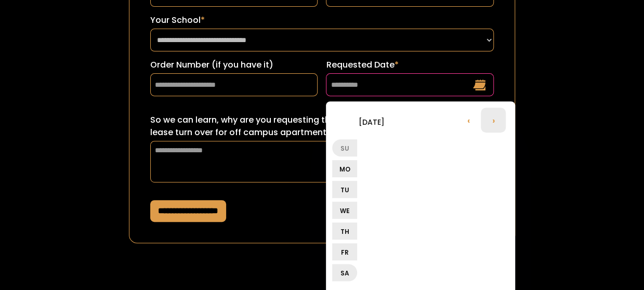 The width and height of the screenshot is (644, 290). What do you see at coordinates (344, 252) in the screenshot?
I see `li: Fr` at bounding box center [344, 252].